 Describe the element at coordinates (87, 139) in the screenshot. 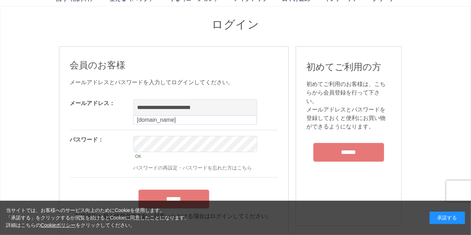

I see `label: パスワード：` at that location.